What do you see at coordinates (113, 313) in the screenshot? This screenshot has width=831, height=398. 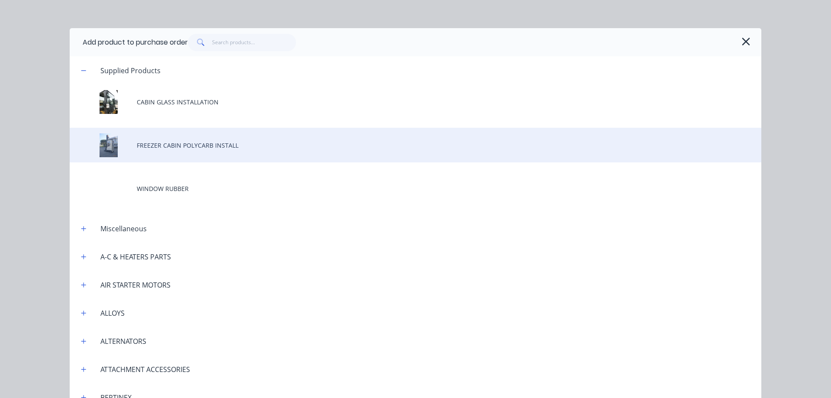 I see `div: ALLOYS` at bounding box center [113, 313].